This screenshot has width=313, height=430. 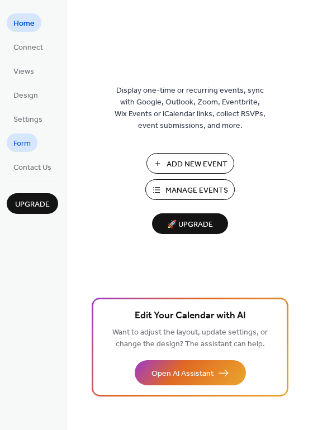 I want to click on span: Add New Event, so click(x=197, y=164).